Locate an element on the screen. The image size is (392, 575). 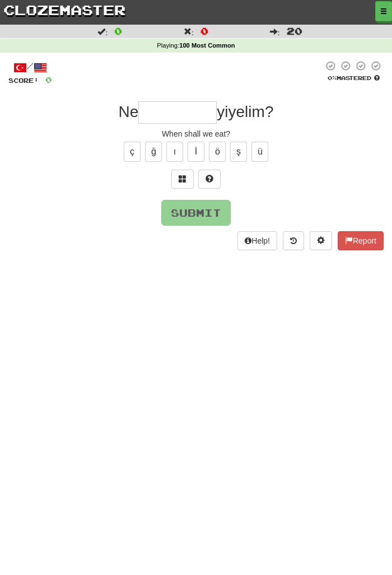
button: ö is located at coordinates (217, 152).